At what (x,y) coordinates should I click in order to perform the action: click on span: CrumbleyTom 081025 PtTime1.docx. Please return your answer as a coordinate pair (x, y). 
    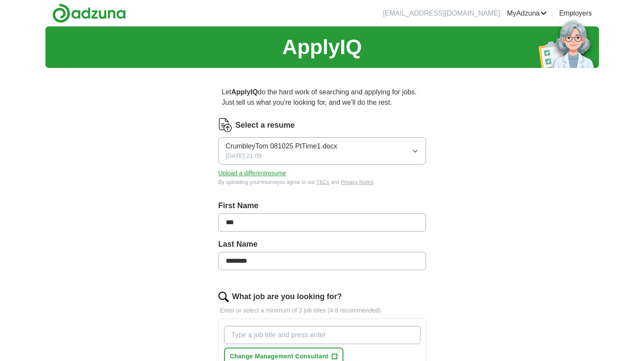
    Looking at the image, I should click on (282, 146).